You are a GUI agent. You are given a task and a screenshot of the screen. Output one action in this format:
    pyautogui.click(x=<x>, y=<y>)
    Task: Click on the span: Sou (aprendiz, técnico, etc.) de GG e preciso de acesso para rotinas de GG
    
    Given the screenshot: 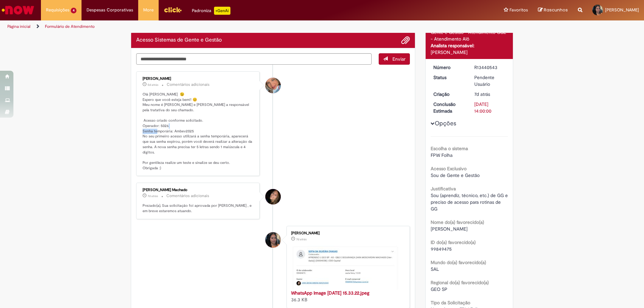 What is the action you would take?
    pyautogui.click(x=470, y=202)
    